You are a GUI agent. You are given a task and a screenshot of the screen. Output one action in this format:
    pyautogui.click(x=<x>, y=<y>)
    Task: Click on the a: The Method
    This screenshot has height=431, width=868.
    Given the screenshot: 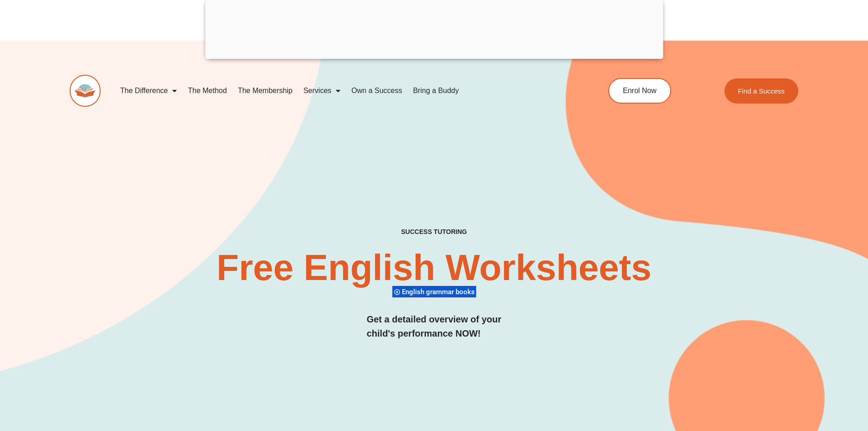 What is the action you would take?
    pyautogui.click(x=207, y=90)
    